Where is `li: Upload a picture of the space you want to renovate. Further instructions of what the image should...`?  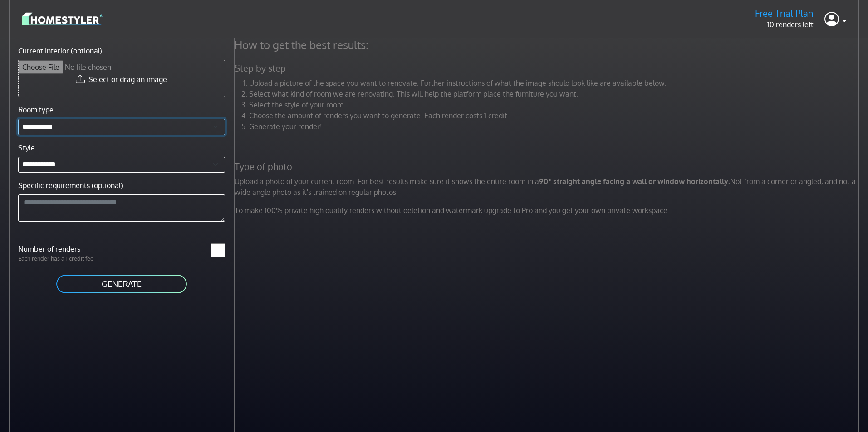 li: Upload a picture of the space you want to renovate. Further instructions of what the image should... is located at coordinates (555, 83).